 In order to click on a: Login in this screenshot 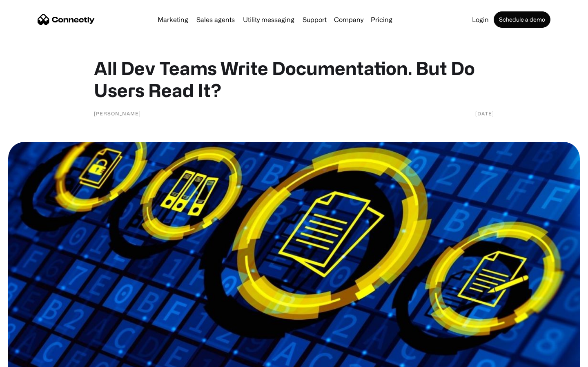, I will do `click(480, 20)`.